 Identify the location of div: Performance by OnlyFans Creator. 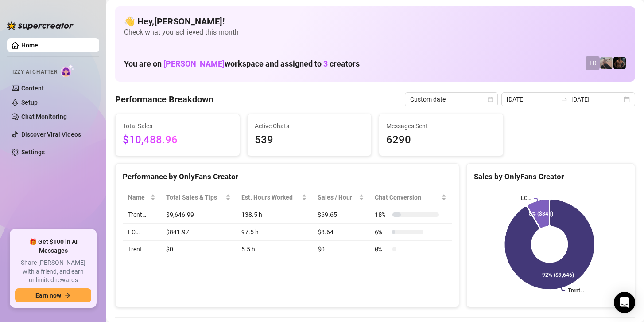
(287, 176).